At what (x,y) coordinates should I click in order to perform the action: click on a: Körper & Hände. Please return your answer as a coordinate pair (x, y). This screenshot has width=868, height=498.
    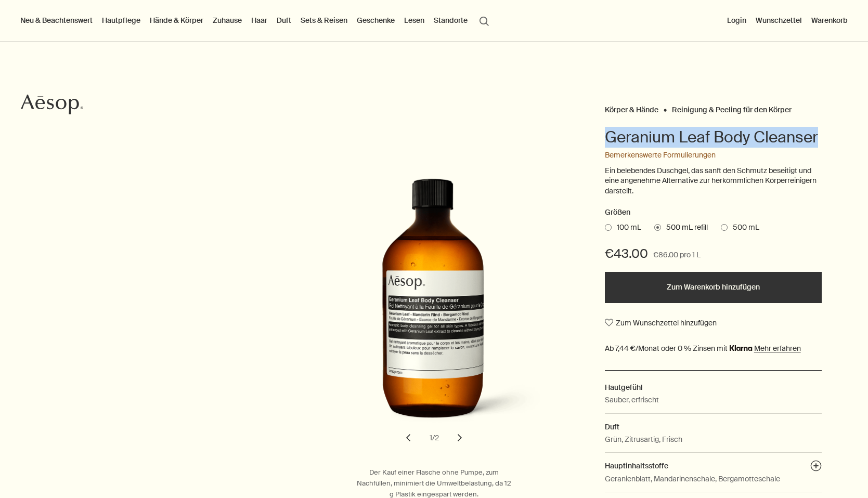
    Looking at the image, I should click on (632, 107).